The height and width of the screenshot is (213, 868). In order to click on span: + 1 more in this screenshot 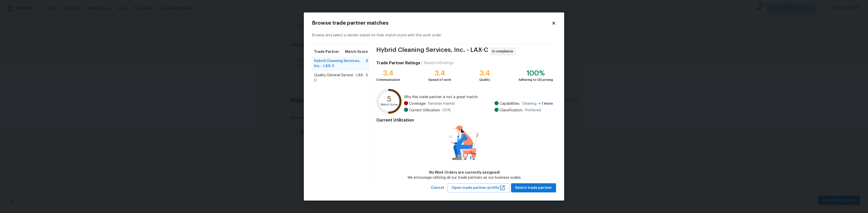, I will do `click(545, 104)`.